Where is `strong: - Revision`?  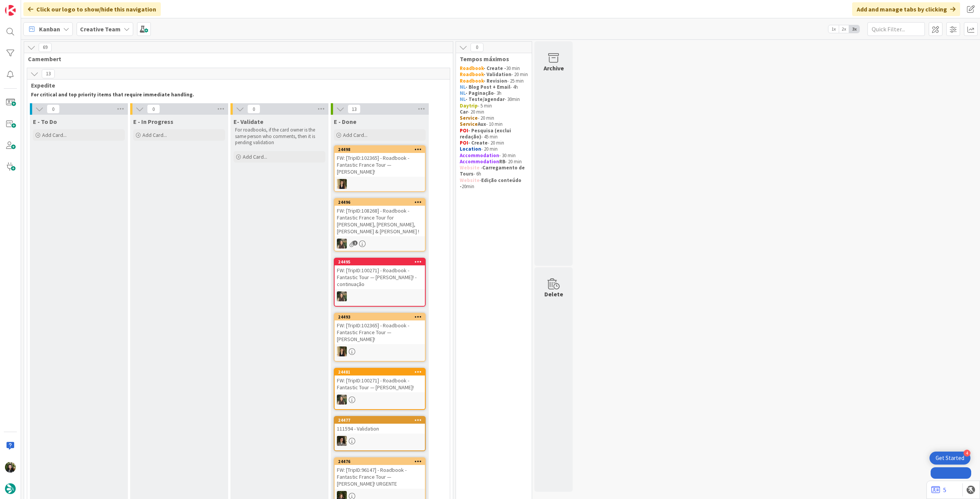 strong: - Revision is located at coordinates (495, 81).